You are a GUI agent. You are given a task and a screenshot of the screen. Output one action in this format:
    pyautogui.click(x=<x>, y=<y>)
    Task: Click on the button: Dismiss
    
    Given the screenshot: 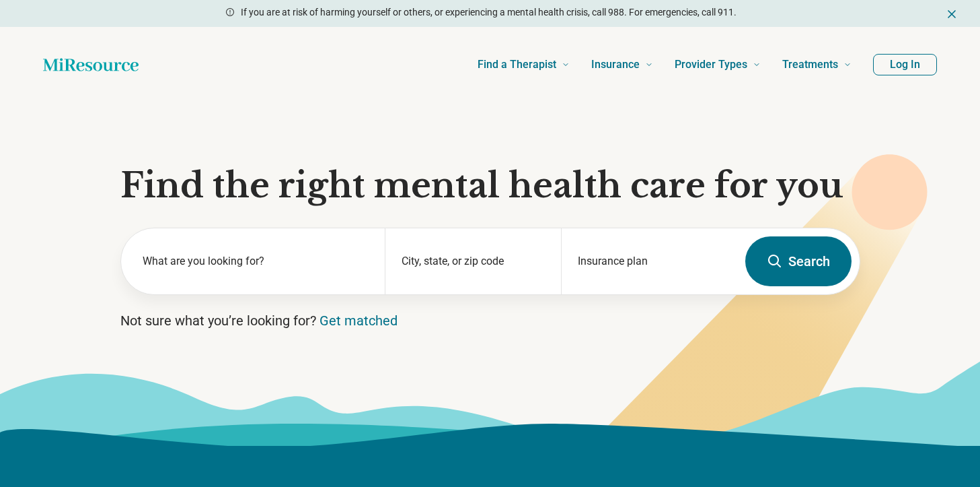 What is the action you would take?
    pyautogui.click(x=952, y=13)
    